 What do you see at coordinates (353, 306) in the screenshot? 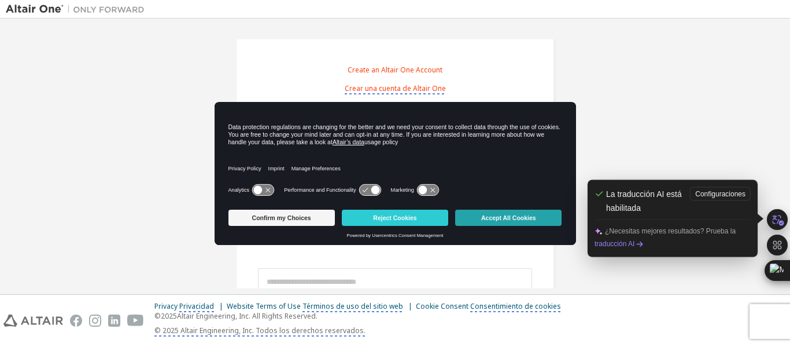
I see `monica-translate-translate: Términos de uso del sitio web` at bounding box center [353, 306].